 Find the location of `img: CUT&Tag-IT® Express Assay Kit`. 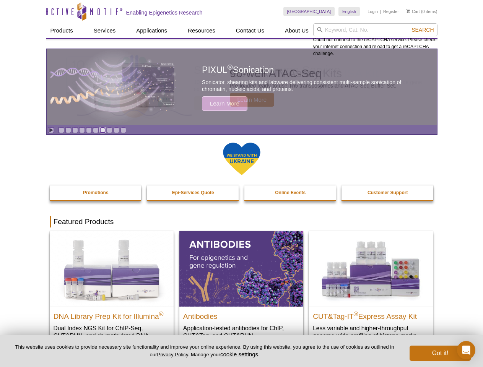

img: CUT&Tag-IT® Express Assay Kit is located at coordinates (371, 269).